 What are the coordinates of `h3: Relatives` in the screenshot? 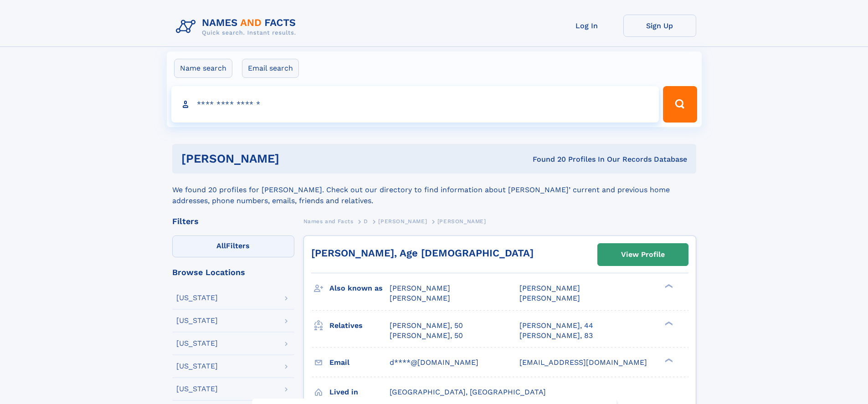 It's located at (359, 326).